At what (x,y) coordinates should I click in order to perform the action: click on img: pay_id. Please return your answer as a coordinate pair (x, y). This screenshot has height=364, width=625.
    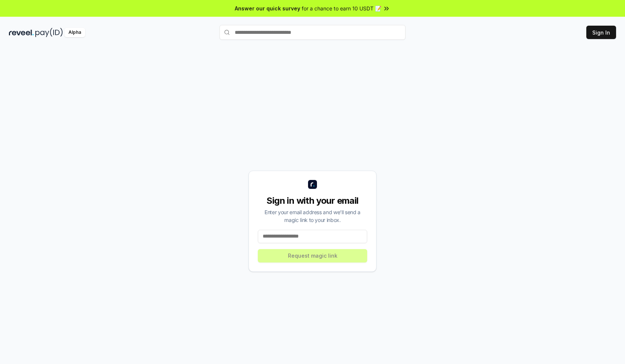
    Looking at the image, I should click on (49, 32).